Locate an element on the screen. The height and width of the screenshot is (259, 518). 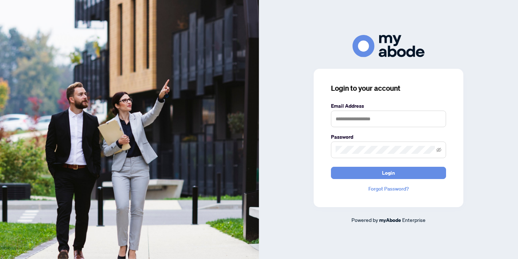
a: myAbode is located at coordinates (390, 220).